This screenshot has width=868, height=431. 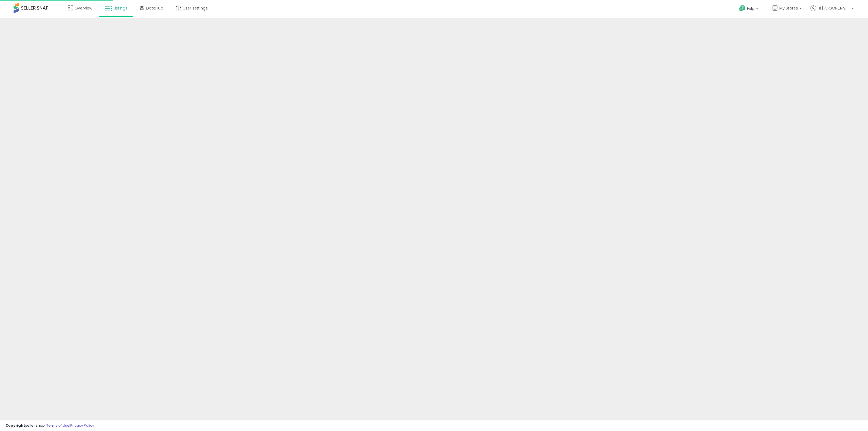 What do you see at coordinates (120, 8) in the screenshot?
I see `span: Listings` at bounding box center [120, 8].